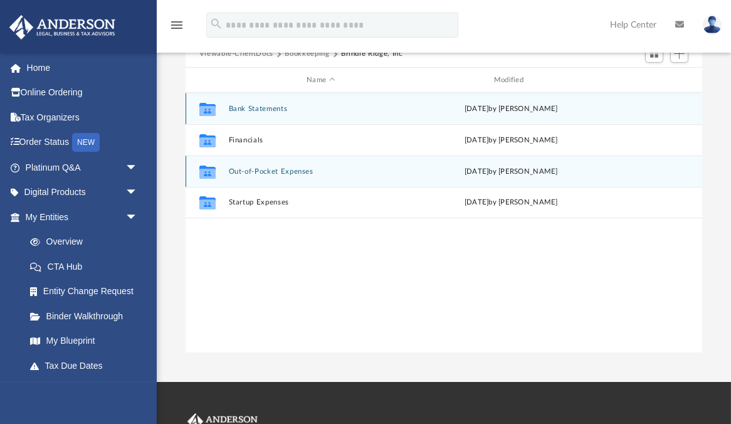  Describe the element at coordinates (320, 140) in the screenshot. I see `button: Financials` at that location.